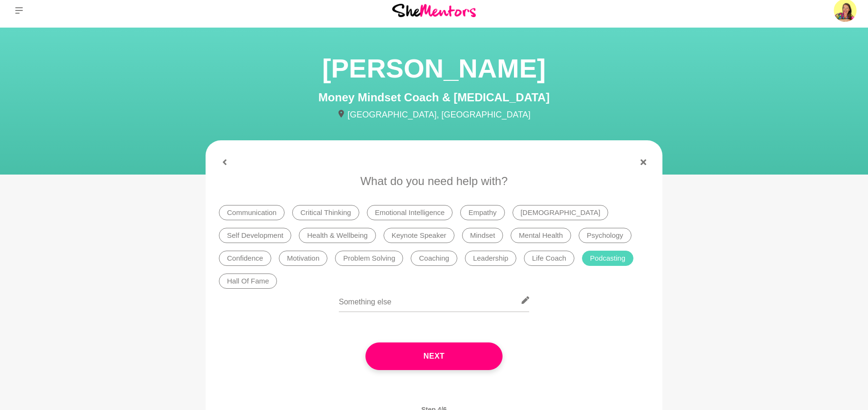 This screenshot has width=868, height=410. Describe the element at coordinates (434, 181) in the screenshot. I see `p: What do you need help with?` at that location.